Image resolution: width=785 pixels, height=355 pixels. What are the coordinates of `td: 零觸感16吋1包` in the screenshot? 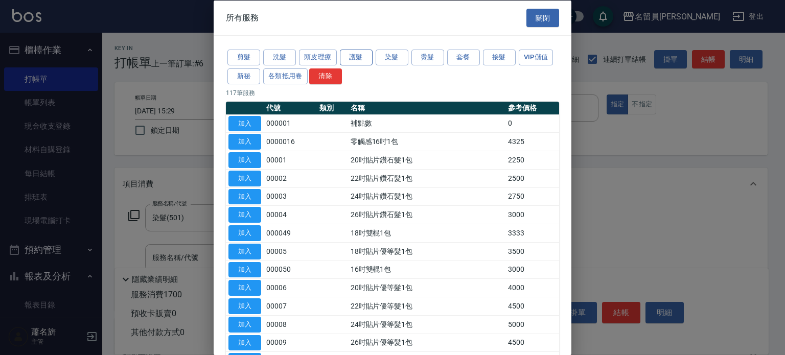 It's located at (427, 142).